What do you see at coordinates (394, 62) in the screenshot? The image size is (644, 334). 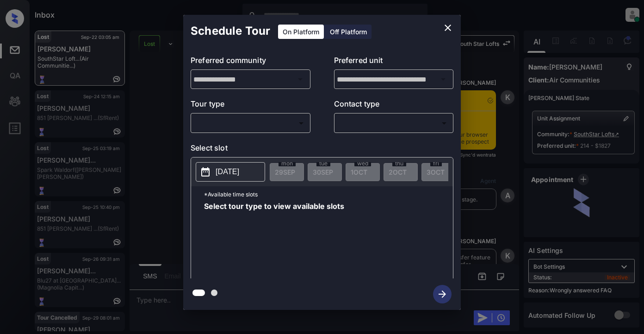 I see `p: Preferred unit` at bounding box center [394, 62].